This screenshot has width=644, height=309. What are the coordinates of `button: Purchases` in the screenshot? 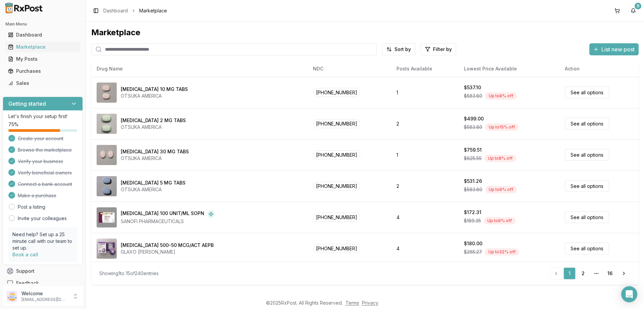 It's located at (42, 71).